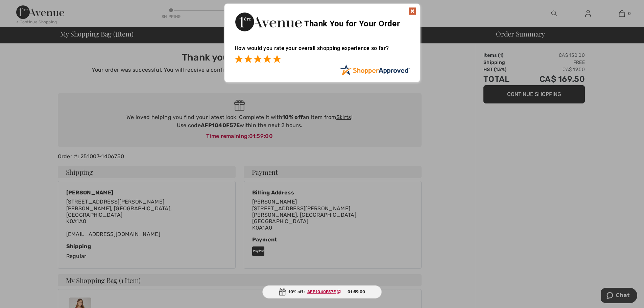 This screenshot has height=308, width=644. Describe the element at coordinates (321, 292) in the screenshot. I see `ins: AFP1040F57E` at that location.